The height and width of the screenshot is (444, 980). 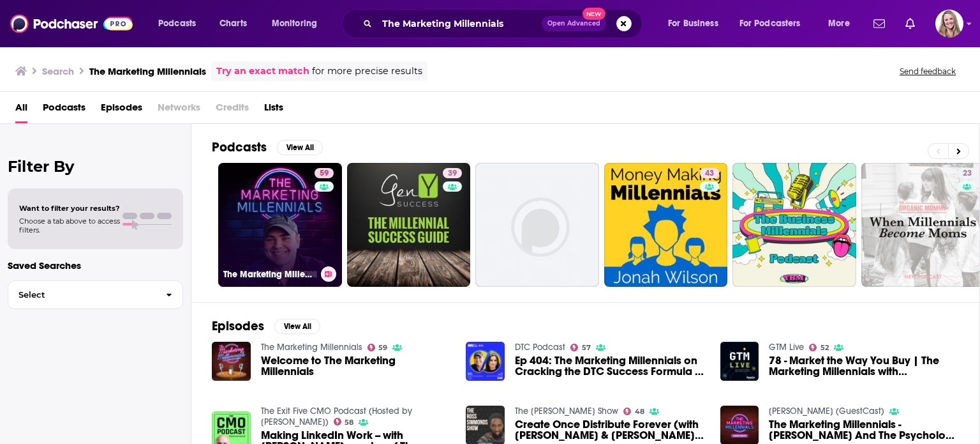 I want to click on button: Select, so click(x=95, y=294).